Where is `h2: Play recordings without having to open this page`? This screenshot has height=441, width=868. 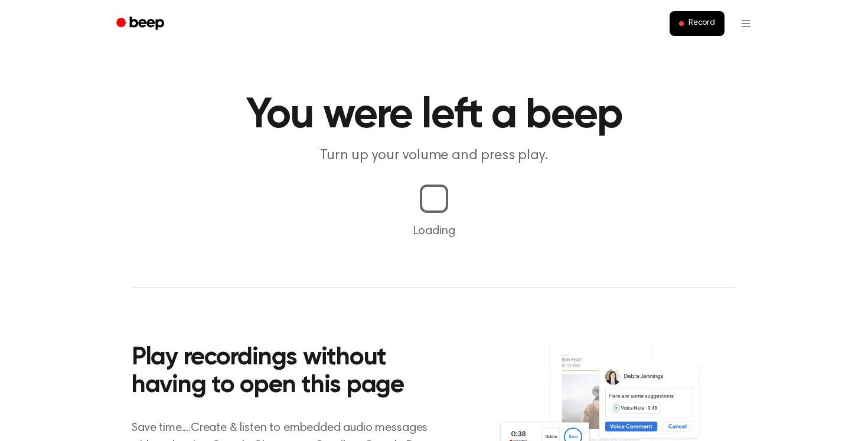 h2: Play recordings without having to open this page is located at coordinates (290, 372).